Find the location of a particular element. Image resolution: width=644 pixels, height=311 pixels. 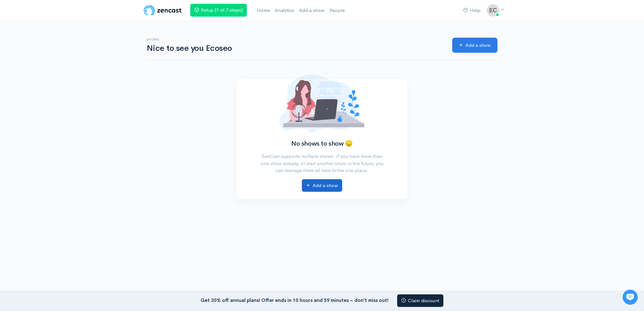

span: New conversation is located at coordinates (58, 90).